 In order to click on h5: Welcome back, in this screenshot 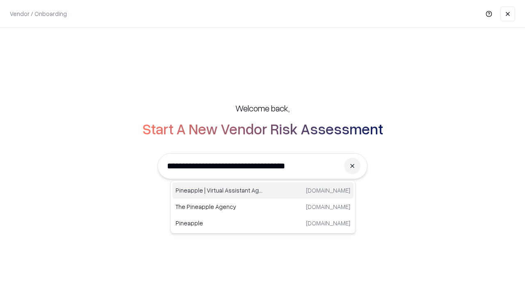, I will do `click(262, 108)`.